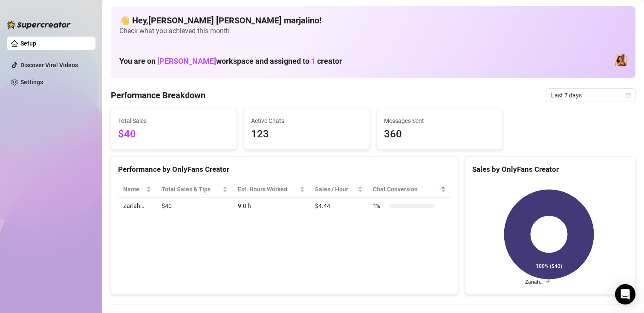 The image size is (644, 313). Describe the element at coordinates (32, 82) in the screenshot. I see `a: Settings` at that location.